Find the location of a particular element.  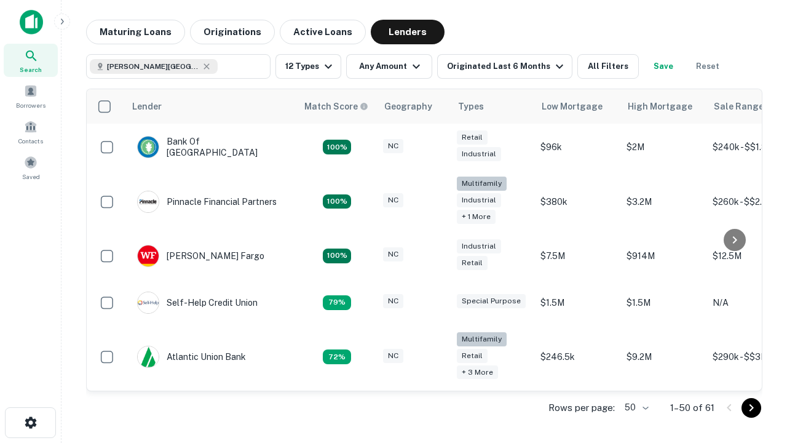

td: $3.2M is located at coordinates (663, 201).